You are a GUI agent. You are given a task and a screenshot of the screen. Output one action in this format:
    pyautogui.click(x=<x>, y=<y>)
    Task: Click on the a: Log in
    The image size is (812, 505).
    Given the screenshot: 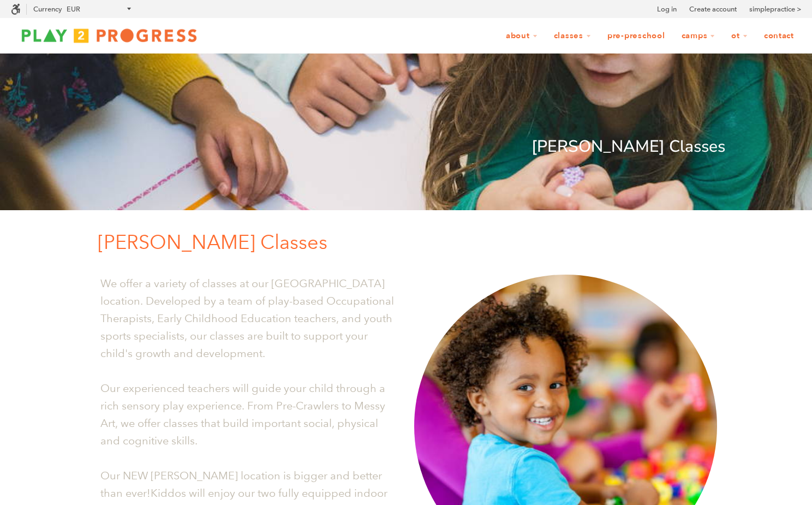 What is the action you would take?
    pyautogui.click(x=667, y=9)
    